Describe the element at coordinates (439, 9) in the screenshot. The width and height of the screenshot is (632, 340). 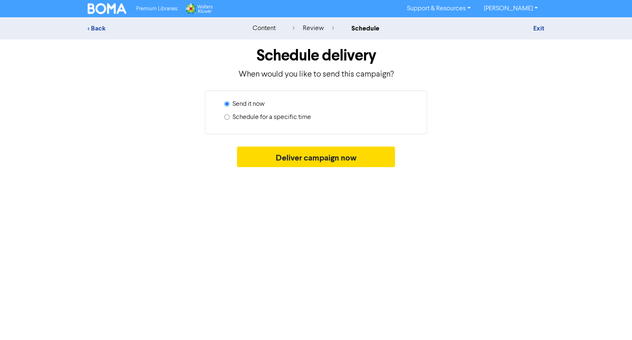
I see `a: Support & Resources` at that location.